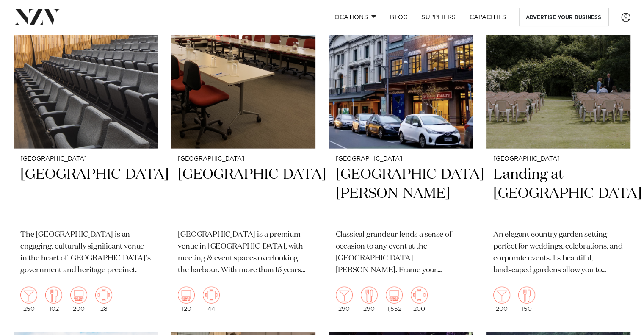  Describe the element at coordinates (395, 299) in the screenshot. I see `div: 1,552` at that location.